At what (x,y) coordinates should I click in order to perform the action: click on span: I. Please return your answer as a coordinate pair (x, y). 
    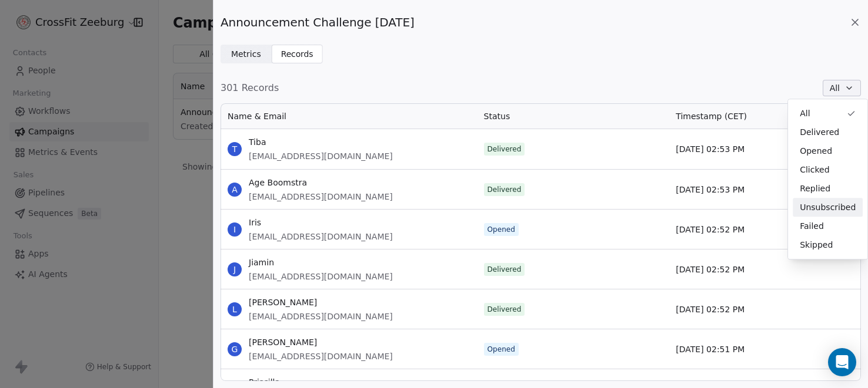
    Looking at the image, I should click on (234, 229).